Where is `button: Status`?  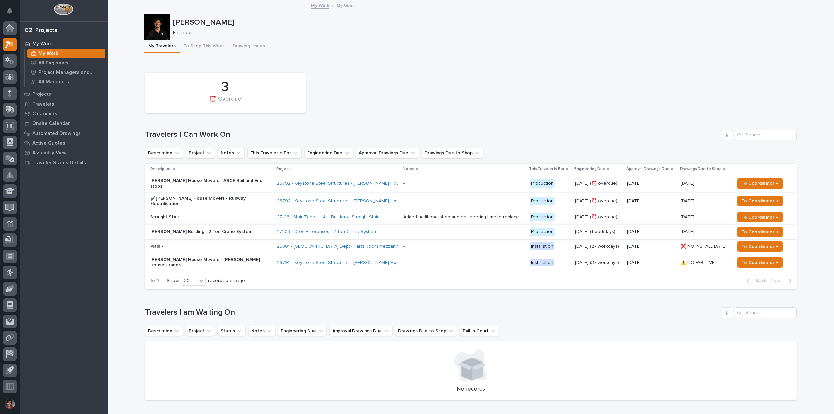 button: Status is located at coordinates (232, 331).